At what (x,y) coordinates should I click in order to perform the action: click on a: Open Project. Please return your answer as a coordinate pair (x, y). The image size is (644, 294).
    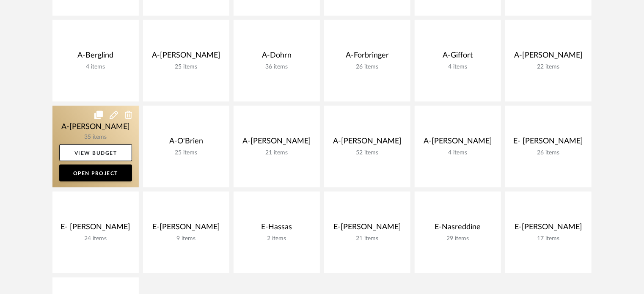
    Looking at the image, I should click on (96, 173).